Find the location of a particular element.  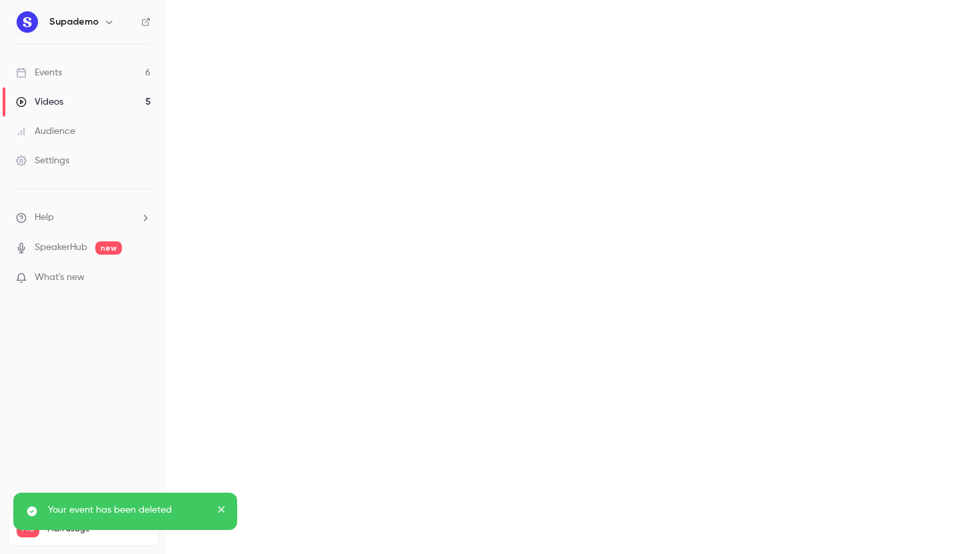

a: SpeakerHub is located at coordinates (60, 247).